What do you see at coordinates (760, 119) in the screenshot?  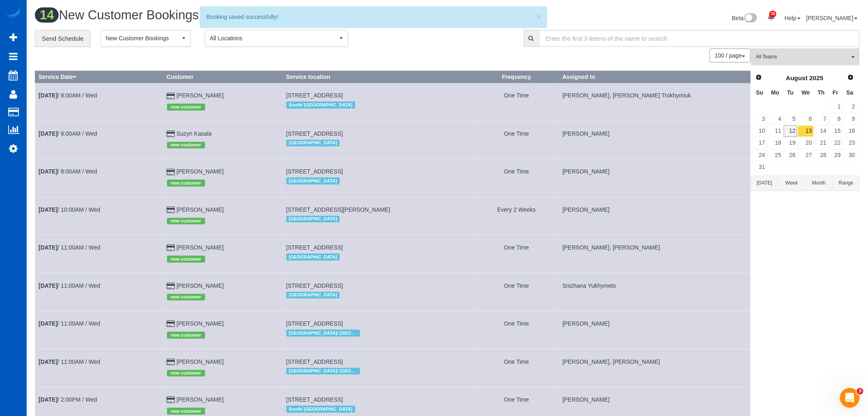 I see `a: 3` at bounding box center [760, 119].